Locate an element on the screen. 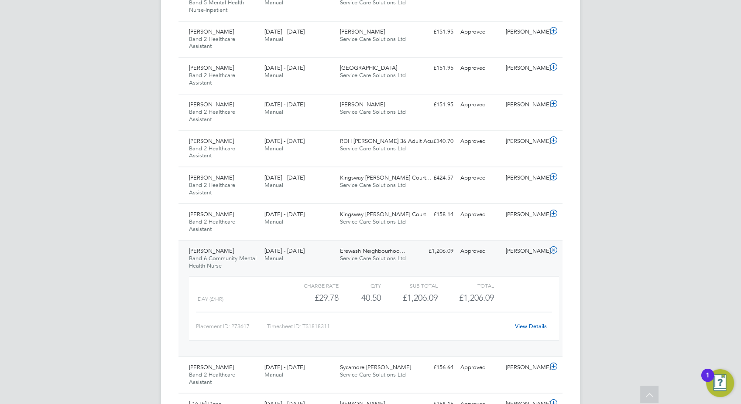 This screenshot has height=404, width=741. div: £29.78 is located at coordinates (310, 297).